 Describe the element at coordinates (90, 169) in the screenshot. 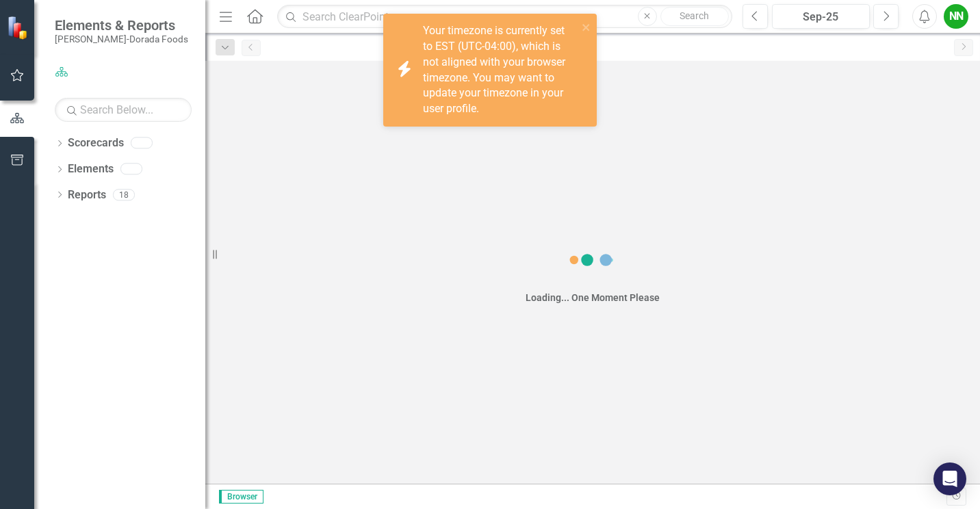

I see `a: Elements` at that location.